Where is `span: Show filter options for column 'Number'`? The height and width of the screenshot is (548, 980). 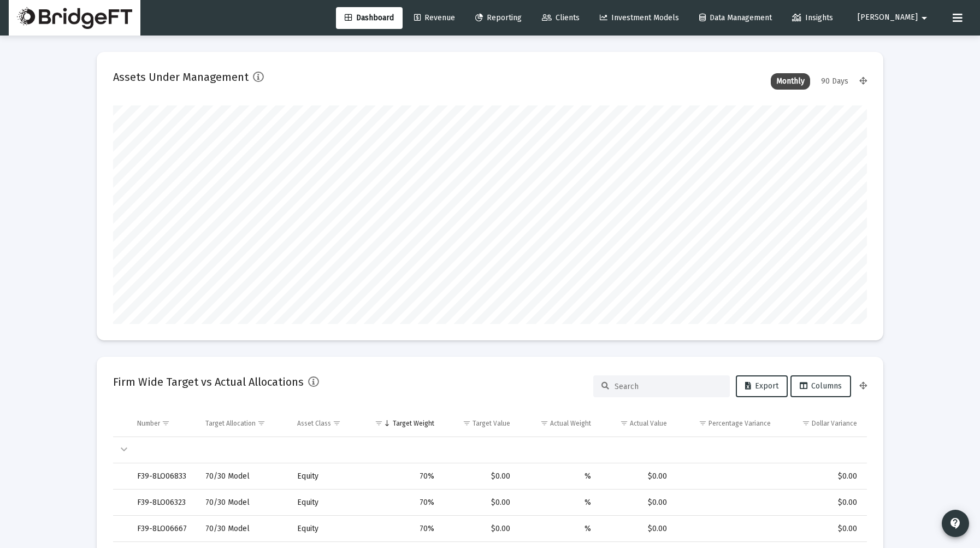
span: Show filter options for column 'Number' is located at coordinates (166, 423).